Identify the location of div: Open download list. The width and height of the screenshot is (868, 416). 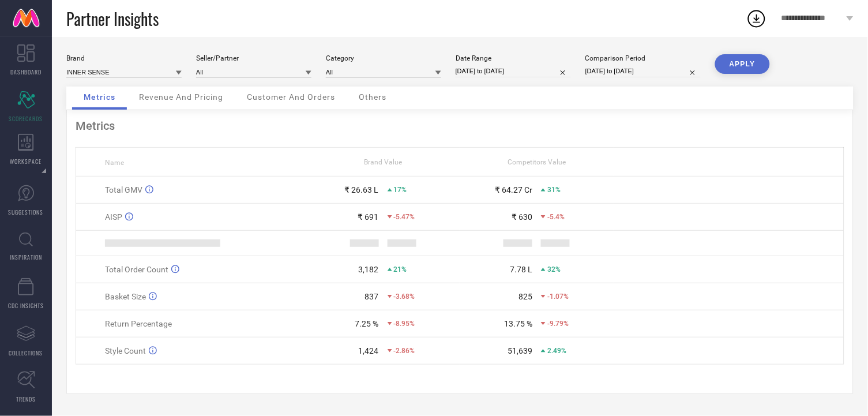
(757, 18).